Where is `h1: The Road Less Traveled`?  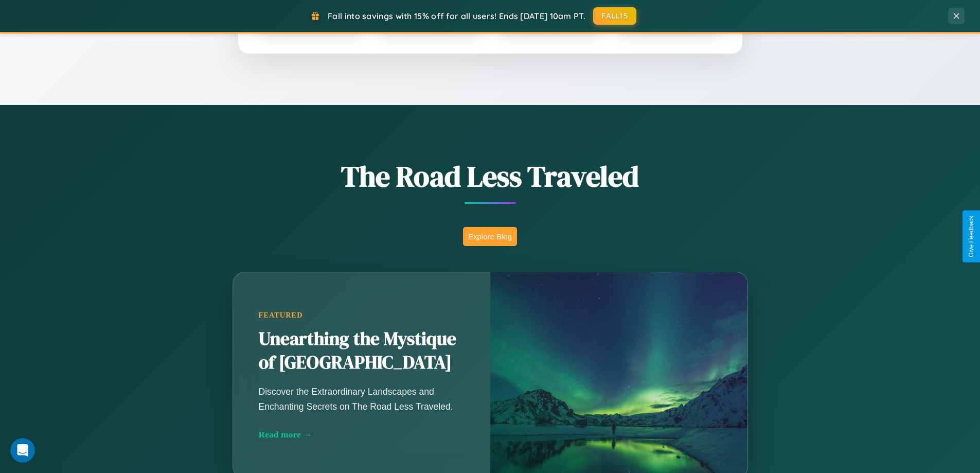
h1: The Road Less Traveled is located at coordinates (490, 176).